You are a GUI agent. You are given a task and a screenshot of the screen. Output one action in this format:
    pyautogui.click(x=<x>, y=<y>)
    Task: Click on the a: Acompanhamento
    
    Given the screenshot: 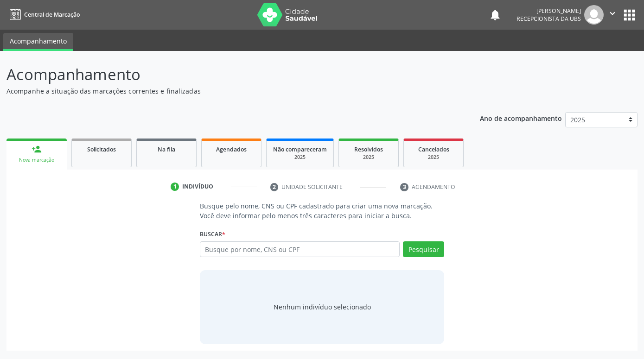 What is the action you would take?
    pyautogui.click(x=38, y=42)
    